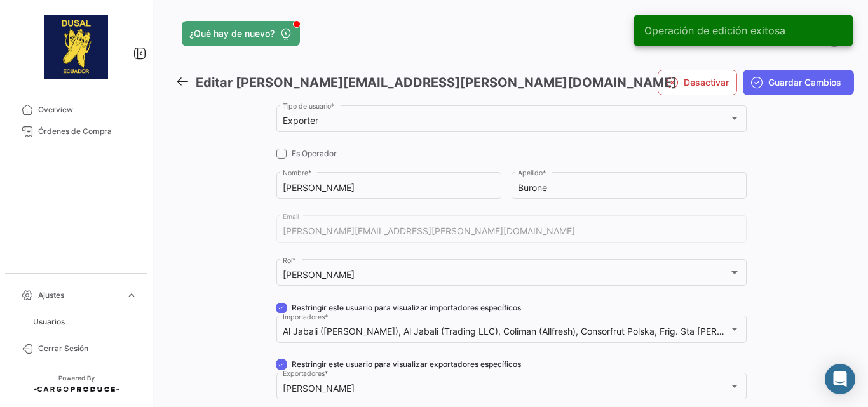 Image resolution: width=868 pixels, height=407 pixels. What do you see at coordinates (241, 34) in the screenshot?
I see `button: ¿Qué hay de nuevo?` at bounding box center [241, 34].